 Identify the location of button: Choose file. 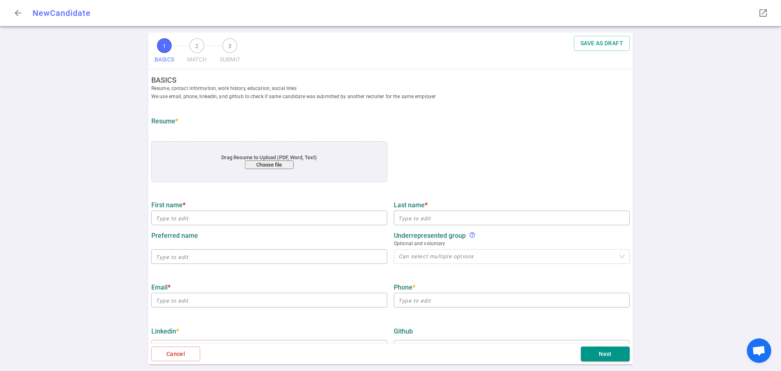
(269, 164).